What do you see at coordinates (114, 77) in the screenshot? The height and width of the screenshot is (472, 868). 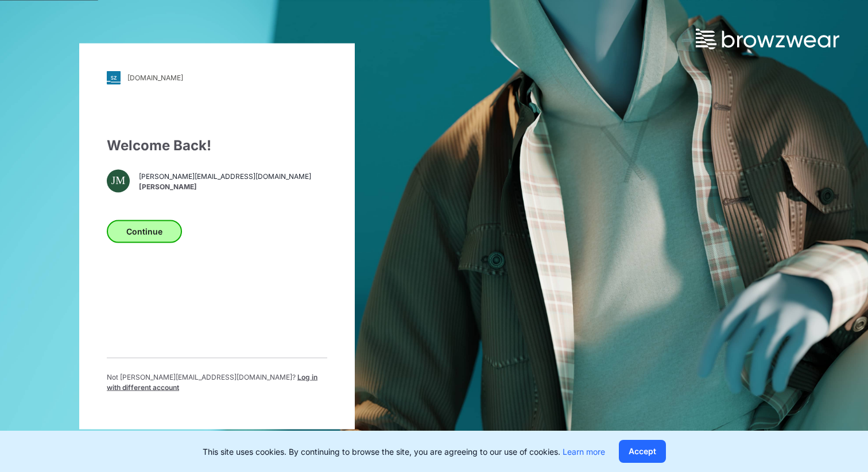 I see `img: svg+xml;base64,PHN2ZyB3aWR0aD0iMjgiIGhlaWdodD0iMjgiIHZpZXdCb3g9IjAgMCAyOCAyOCIgZmlsbD0ibm9uZSIgeG...` at bounding box center [114, 77].